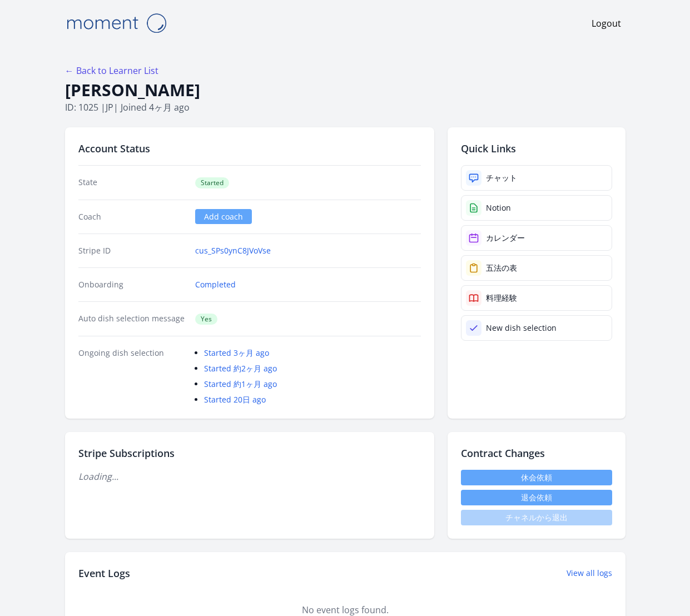 This screenshot has height=616, width=690. What do you see at coordinates (590, 573) in the screenshot?
I see `a: View all logs` at bounding box center [590, 573].